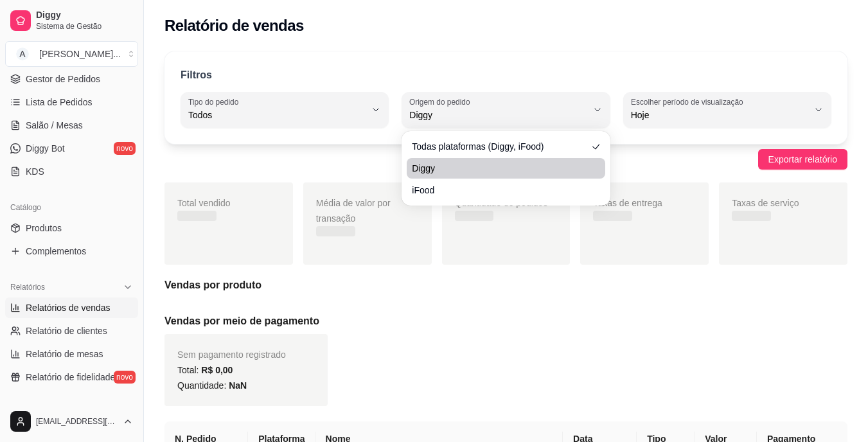 This screenshot has width=868, height=442. I want to click on h5: Vendas por produto, so click(506, 285).